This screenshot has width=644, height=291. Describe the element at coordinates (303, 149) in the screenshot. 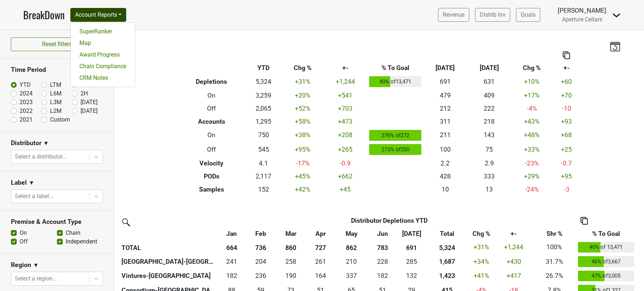

I see `td: +95 %` at that location.